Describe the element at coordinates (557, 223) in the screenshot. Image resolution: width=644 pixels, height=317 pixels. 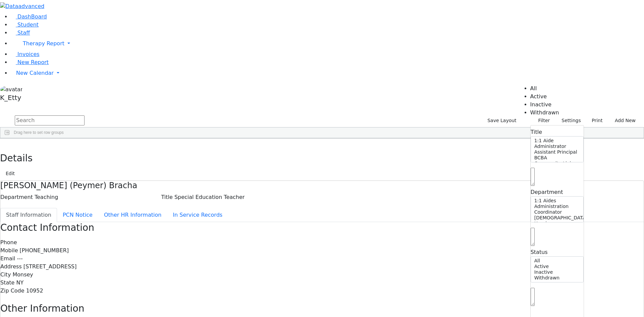
I see `option: Hearing` at that location.